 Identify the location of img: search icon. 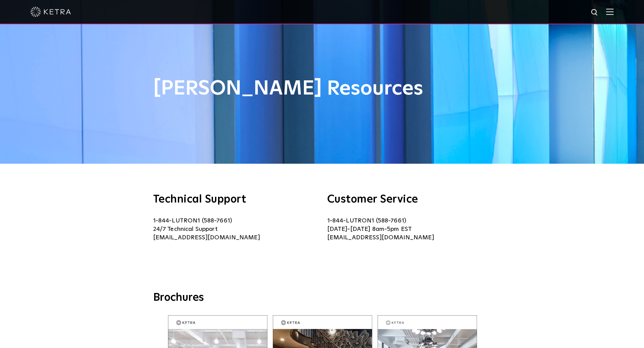
(595, 12).